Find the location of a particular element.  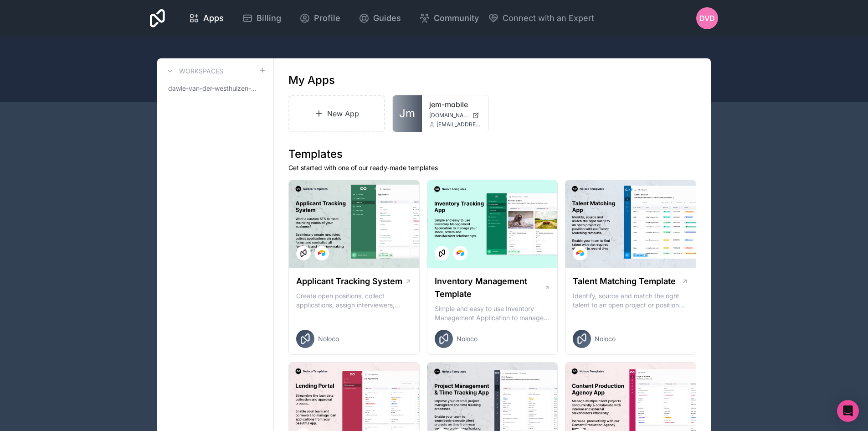

span: Dvd is located at coordinates (707, 18).